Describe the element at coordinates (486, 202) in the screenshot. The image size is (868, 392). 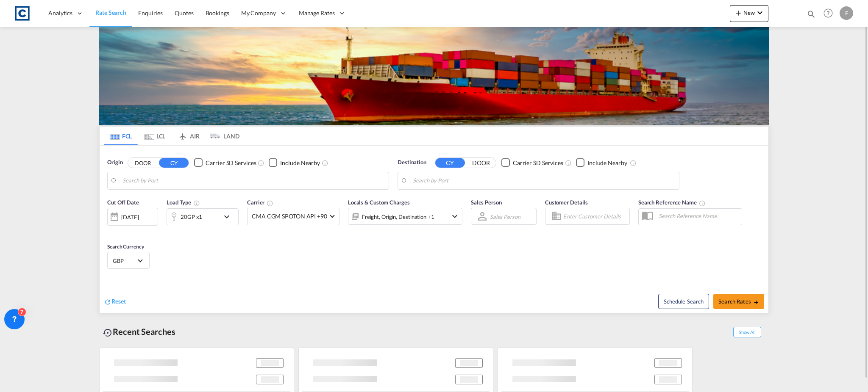
I see `span: Sales Person` at that location.